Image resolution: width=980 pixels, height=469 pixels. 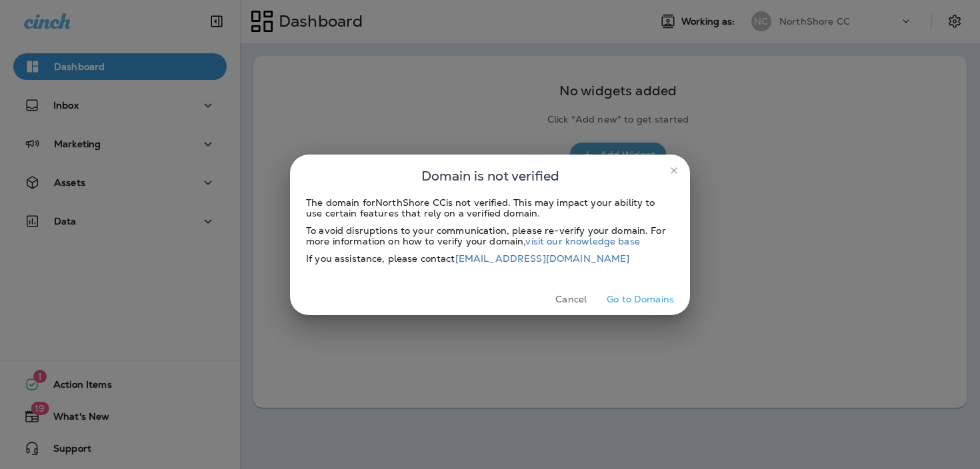 I want to click on div: The domain for NorthShore CC is not verified. This may impact your ability to use certain feature..., so click(x=490, y=208).